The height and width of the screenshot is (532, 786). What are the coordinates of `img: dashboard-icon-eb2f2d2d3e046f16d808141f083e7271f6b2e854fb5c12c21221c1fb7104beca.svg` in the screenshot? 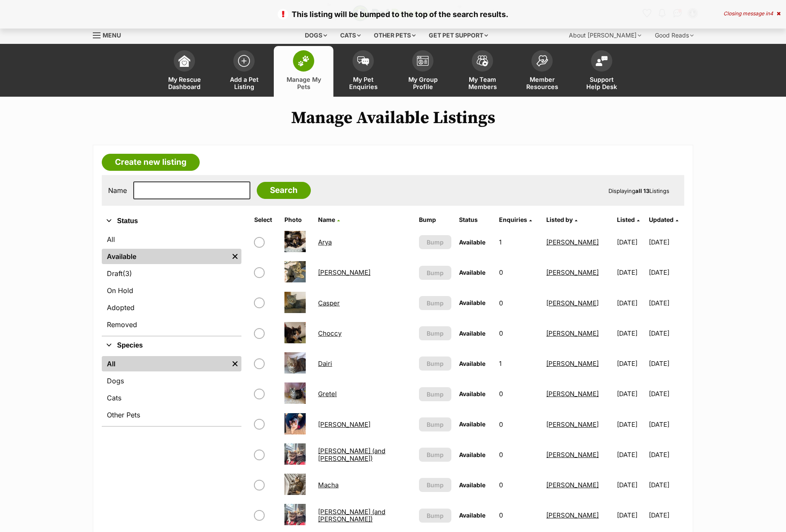 It's located at (184, 61).